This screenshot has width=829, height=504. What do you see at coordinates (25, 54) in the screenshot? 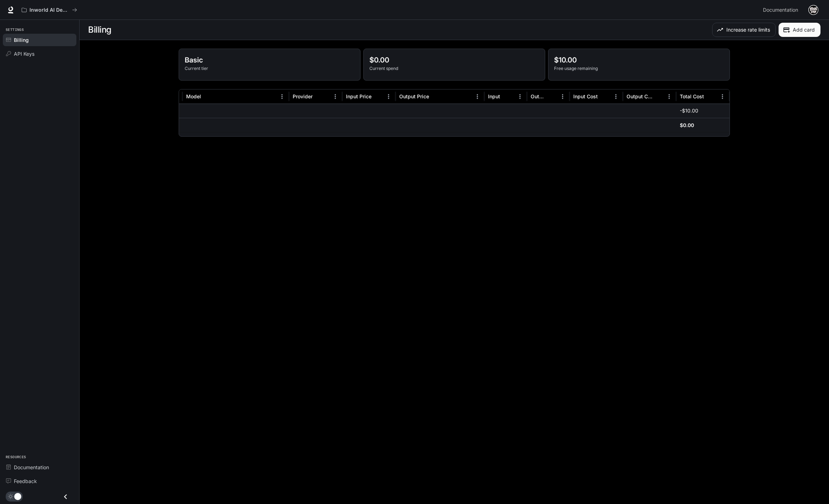
I see `span: API Keys` at bounding box center [25, 54].